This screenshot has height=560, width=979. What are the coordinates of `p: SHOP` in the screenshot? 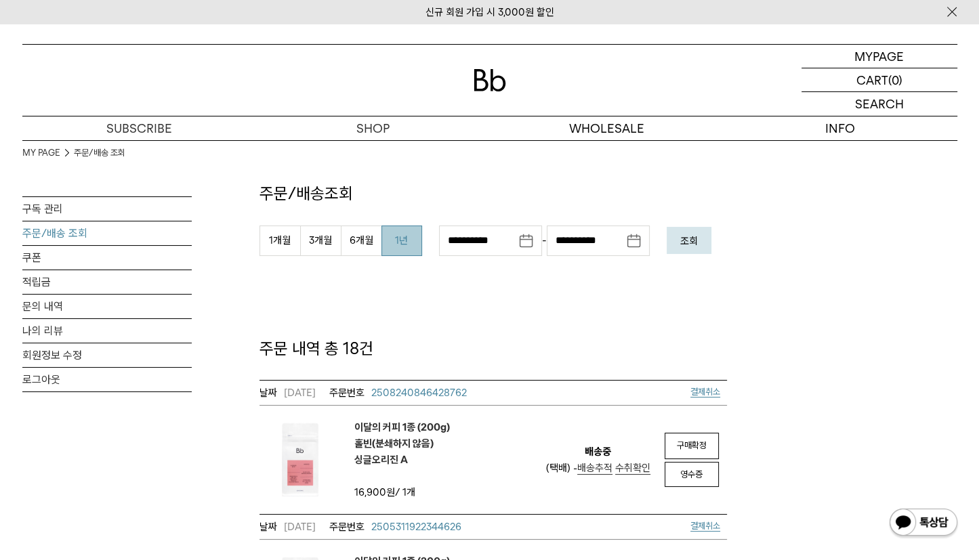 It's located at (372, 128).